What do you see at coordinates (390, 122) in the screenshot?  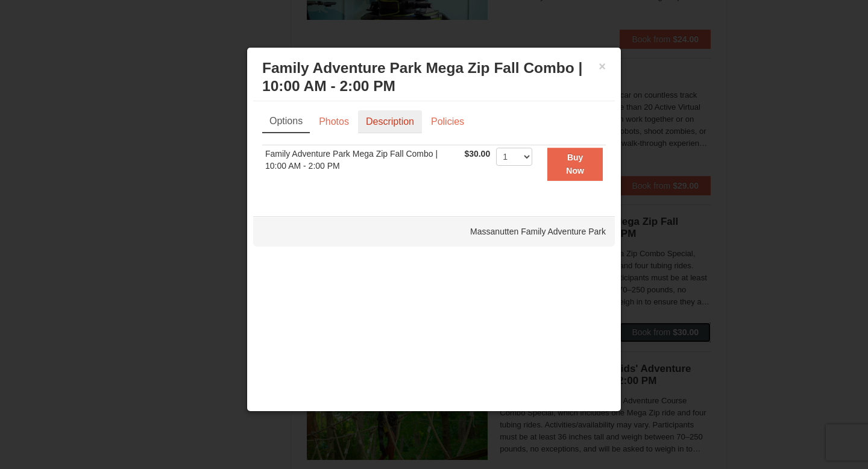 I see `a: Description` at bounding box center [390, 122].